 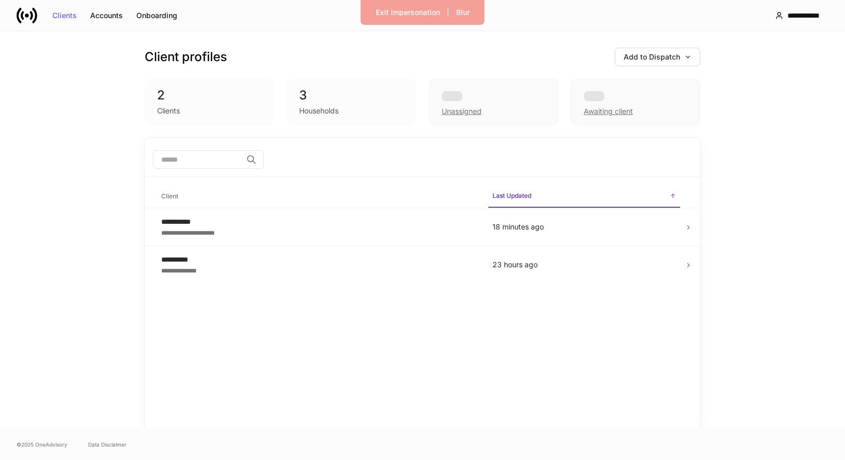 What do you see at coordinates (584, 265) in the screenshot?
I see `p: 23 hours ago` at bounding box center [584, 265].